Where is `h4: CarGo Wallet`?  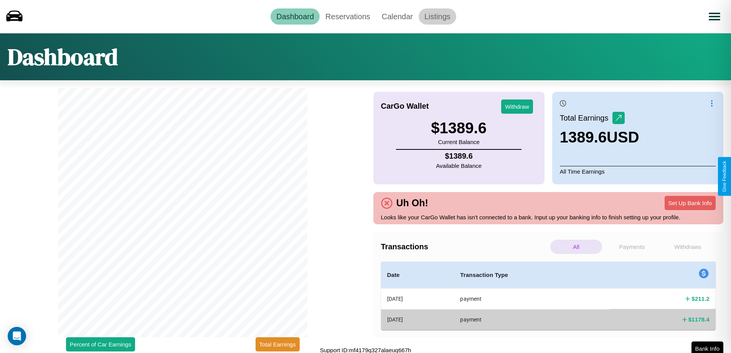 h4: CarGo Wallet is located at coordinates (405, 106).